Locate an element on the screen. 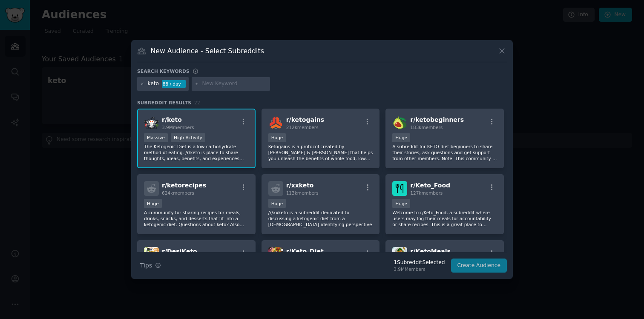 This screenshot has height=319, width=644. img: Keto_Diet is located at coordinates (276, 254).